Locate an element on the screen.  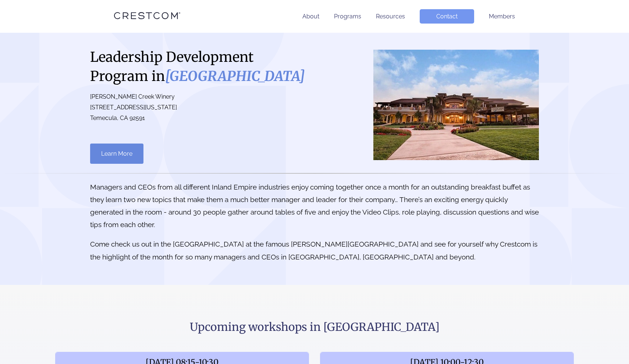
a: About is located at coordinates (311, 16).